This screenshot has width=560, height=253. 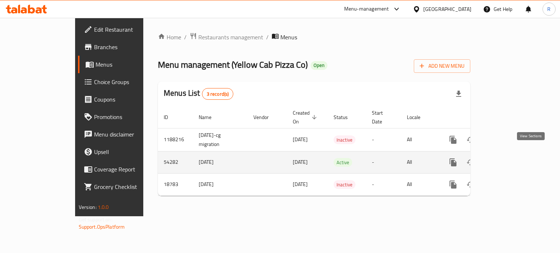 I want to click on div: Menu-management, so click(x=366, y=9).